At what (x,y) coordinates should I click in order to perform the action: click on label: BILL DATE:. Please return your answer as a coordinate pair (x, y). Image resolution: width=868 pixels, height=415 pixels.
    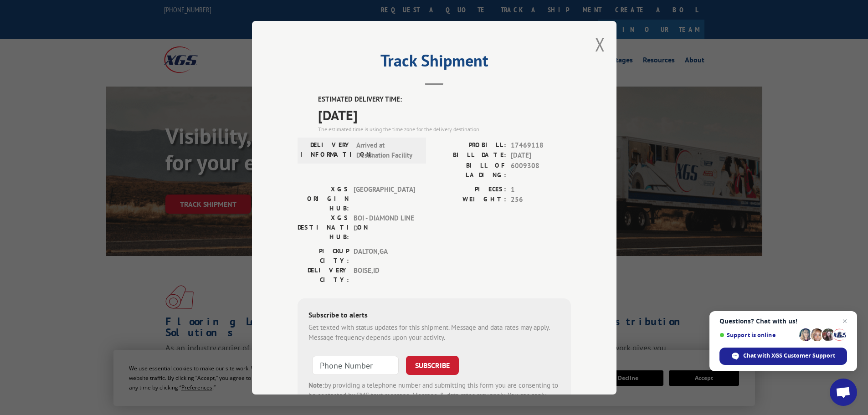
    Looking at the image, I should click on (470, 155).